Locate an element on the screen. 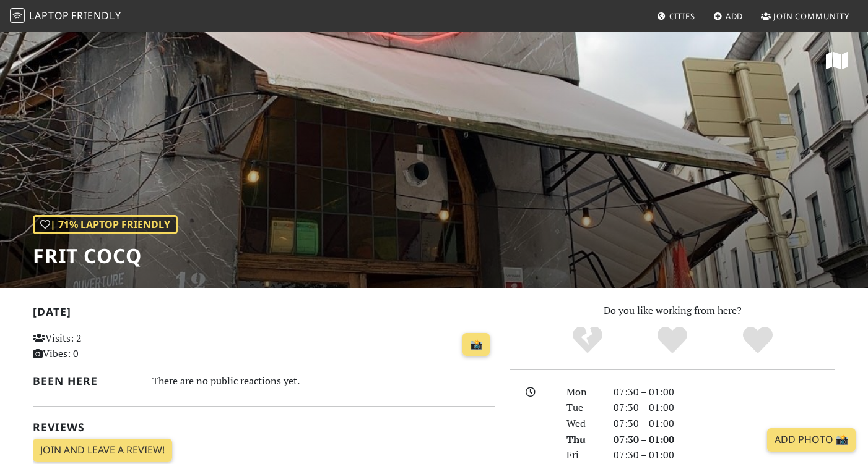 This screenshot has height=464, width=868. a: LaptopFriendly LaptopFriendly is located at coordinates (66, 16).